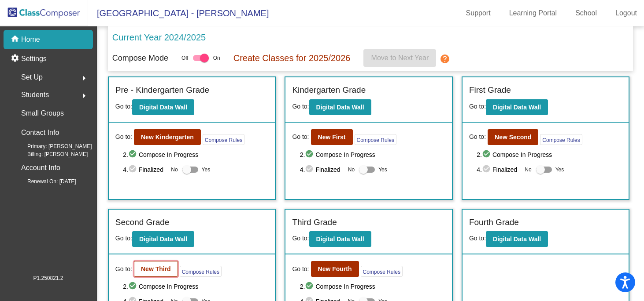 The height and width of the screenshot is (301, 644). What do you see at coordinates (34, 95) in the screenshot?
I see `span: Students` at bounding box center [34, 95].